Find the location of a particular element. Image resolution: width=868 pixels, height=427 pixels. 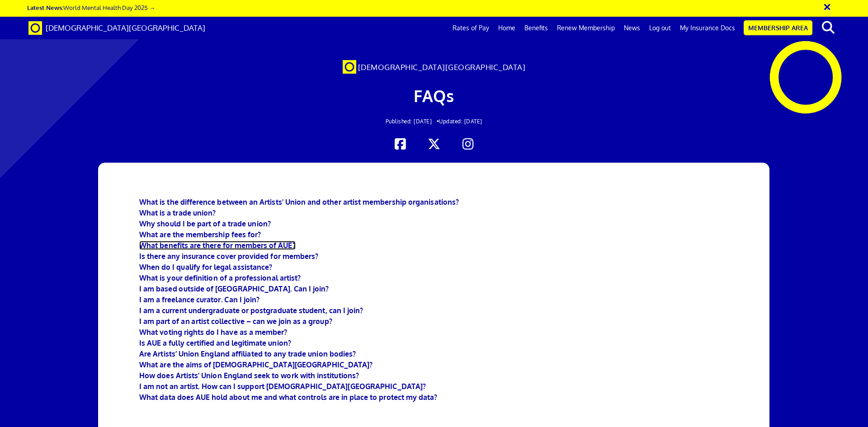

b: What is the difference between an Artists' Union and other artist membership organisations? is located at coordinates (299, 202).